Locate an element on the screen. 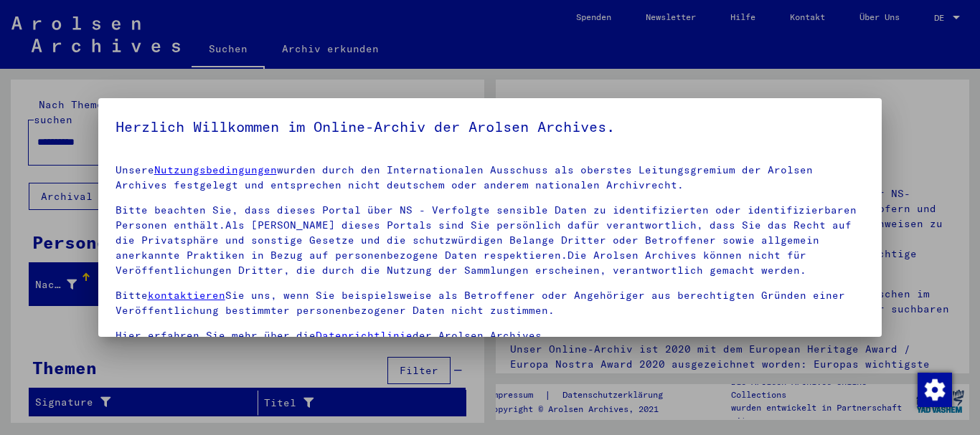 This screenshot has height=435, width=980. a: Datenrichtlinie is located at coordinates (364, 336).